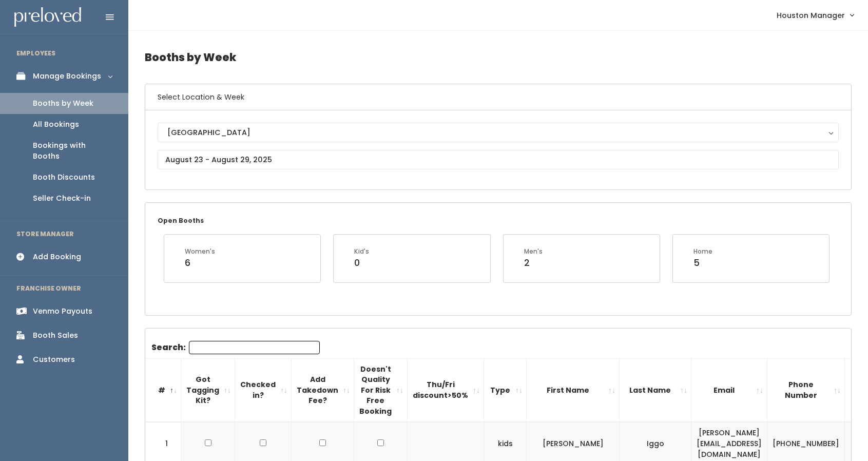 Image resolution: width=868 pixels, height=461 pixels. Describe the element at coordinates (56, 125) in the screenshot. I see `div: All Bookings` at that location.